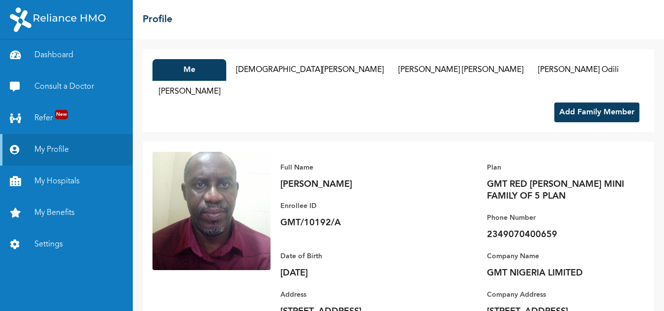 The width and height of the screenshot is (664, 311). I want to click on p: Company Address, so click(556, 294).